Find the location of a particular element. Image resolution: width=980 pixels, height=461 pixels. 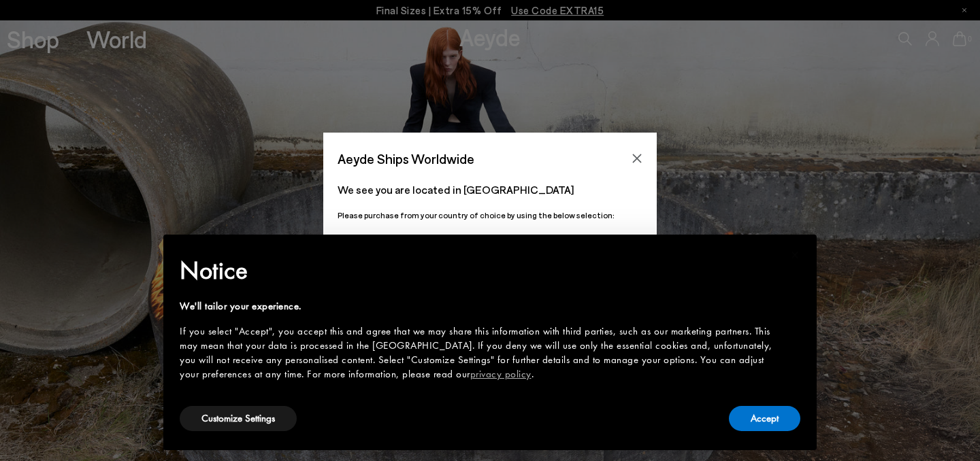

span: Aeyde Ships Worldwide is located at coordinates (405, 159).